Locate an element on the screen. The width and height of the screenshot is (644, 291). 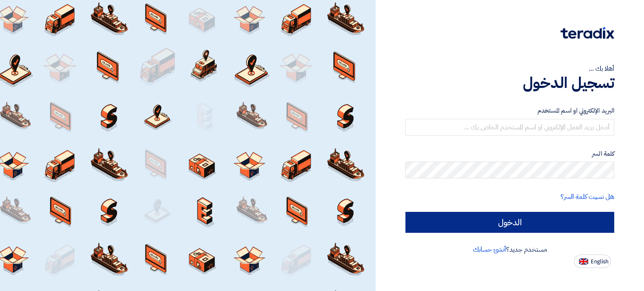
div: مستخدم جديد؟ is located at coordinates (510, 250).